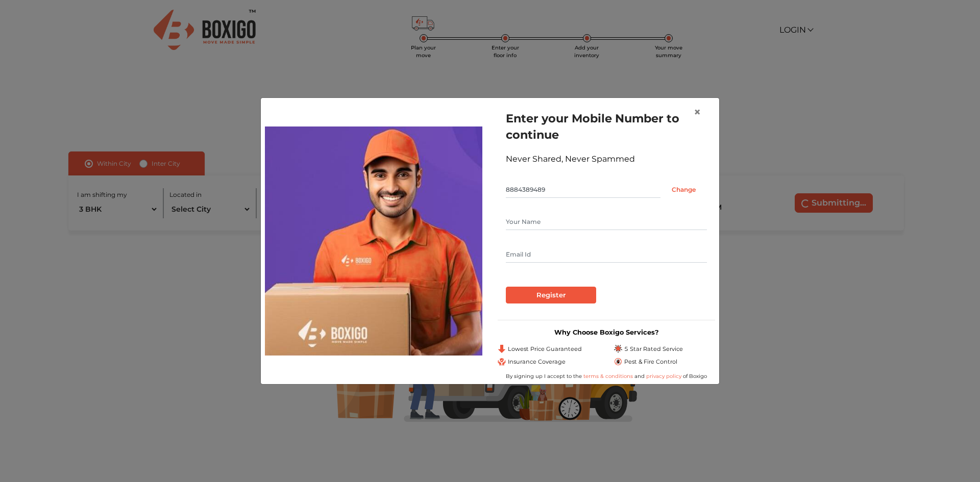 The width and height of the screenshot is (980, 482). What do you see at coordinates (663, 376) in the screenshot?
I see `a: privacy policy` at bounding box center [663, 376].